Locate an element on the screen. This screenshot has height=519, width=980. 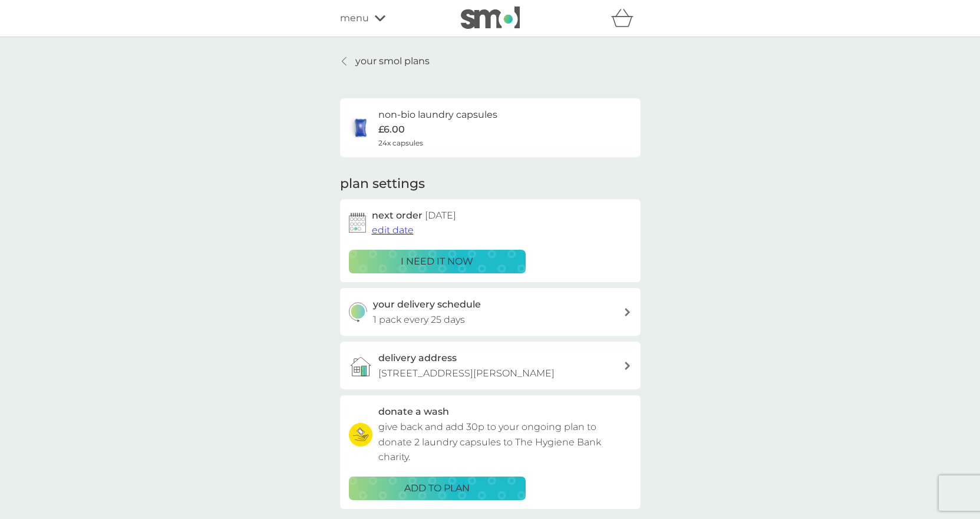
span: edit date is located at coordinates (392, 230).